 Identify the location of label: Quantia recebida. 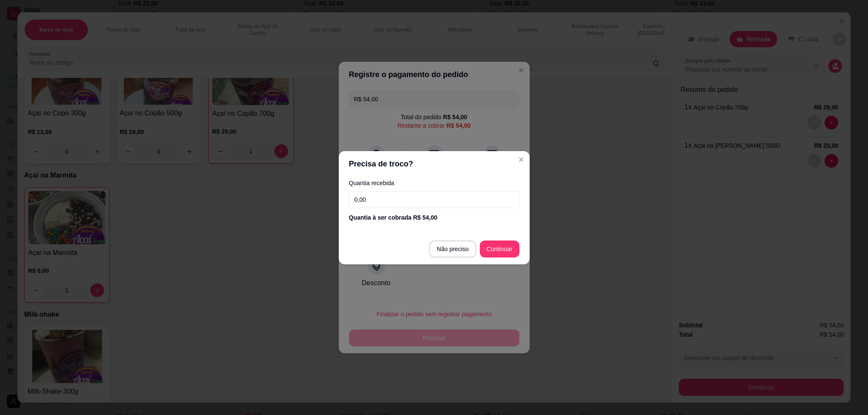
(434, 183).